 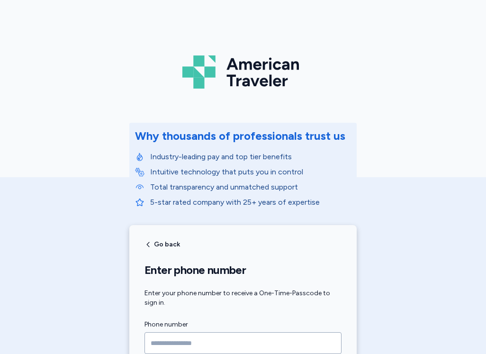 What do you see at coordinates (251, 187) in the screenshot?
I see `p: Total transparency and unmatched support` at bounding box center [251, 187].